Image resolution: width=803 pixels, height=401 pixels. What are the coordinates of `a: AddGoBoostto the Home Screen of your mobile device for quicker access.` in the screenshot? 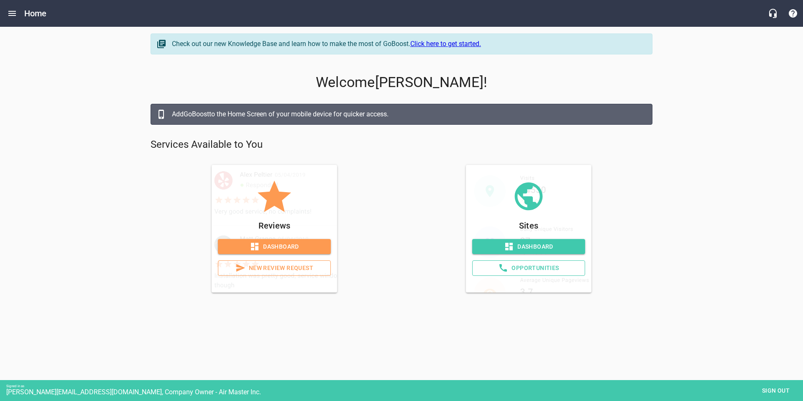 It's located at (402, 114).